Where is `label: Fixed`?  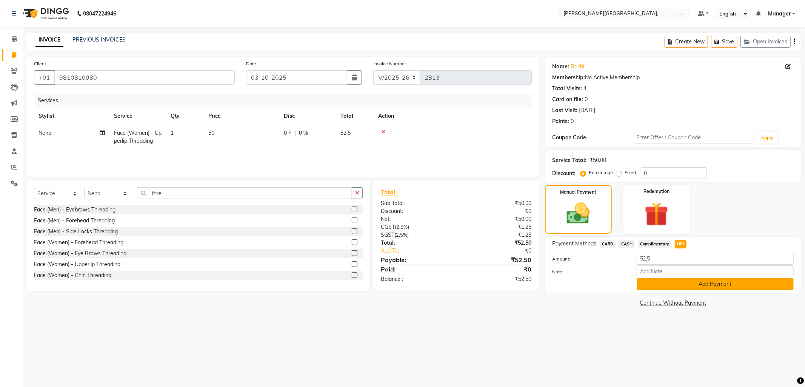 label: Fixed is located at coordinates (631, 173).